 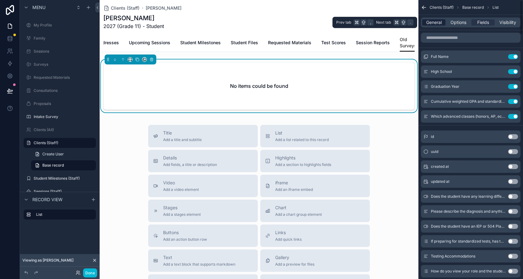 What do you see at coordinates (182, 140) in the screenshot?
I see `span: Add a title and subtitle` at bounding box center [182, 140].